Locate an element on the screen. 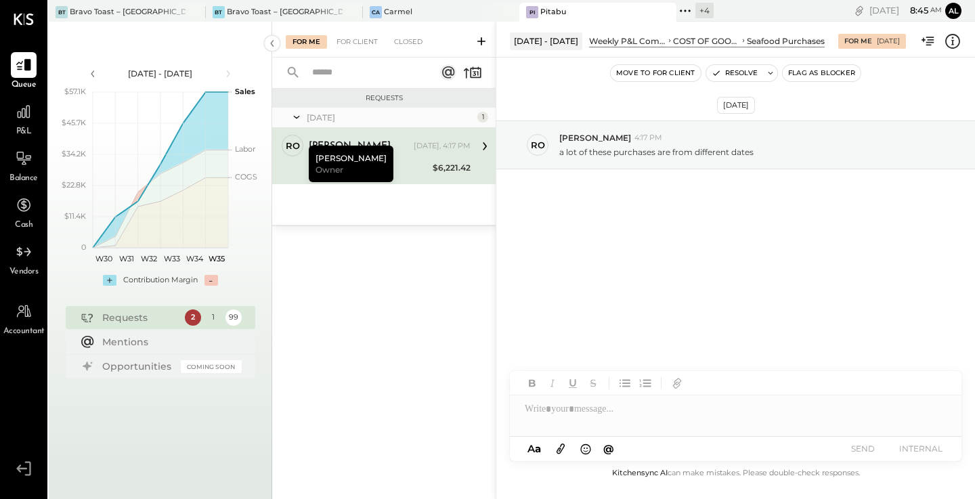 The height and width of the screenshot is (499, 975). div: Carmel is located at coordinates (398, 12).